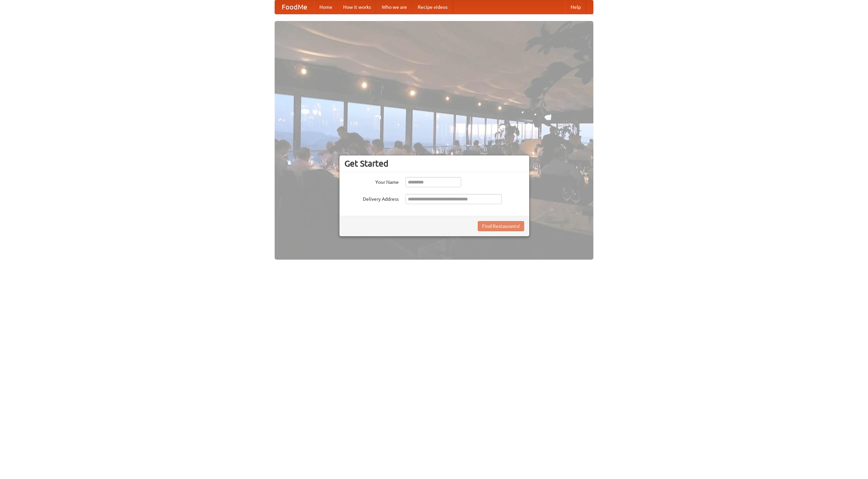 This screenshot has height=479, width=868. What do you see at coordinates (326, 7) in the screenshot?
I see `a: Home` at bounding box center [326, 7].